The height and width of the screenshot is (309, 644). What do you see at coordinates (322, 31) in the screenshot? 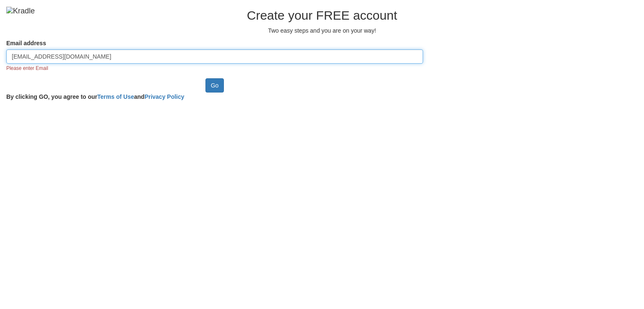
I see `p: Two easy steps and you are on your way!` at bounding box center [322, 31].